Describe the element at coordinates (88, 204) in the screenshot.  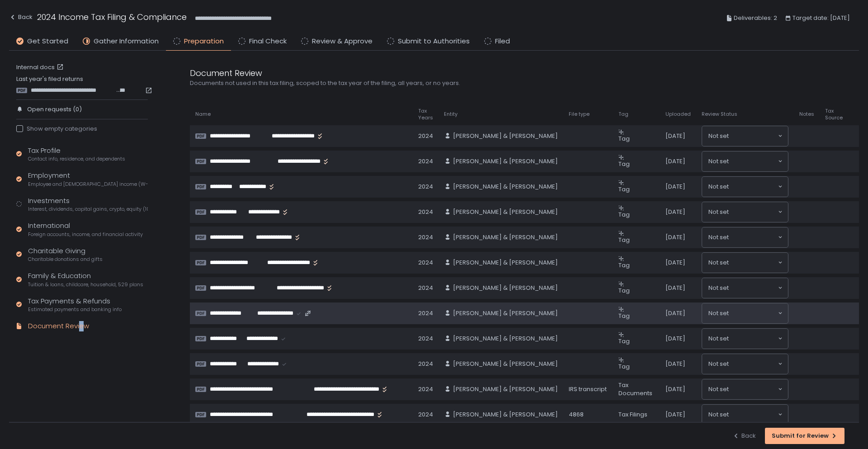
I see `div: Investments` at that location.